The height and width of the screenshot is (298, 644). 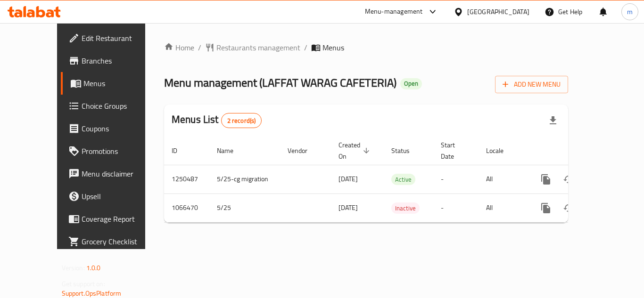 What do you see at coordinates (119, 61) in the screenshot?
I see `span: Branches` at bounding box center [119, 61].